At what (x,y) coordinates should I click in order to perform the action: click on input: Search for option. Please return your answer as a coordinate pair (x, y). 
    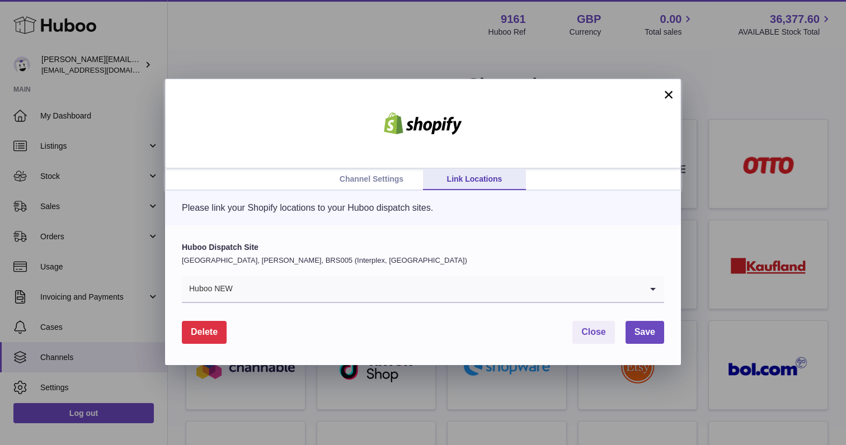
    Looking at the image, I should click on (438, 289).